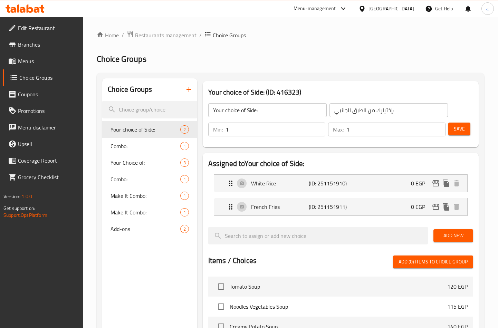 This screenshot has height=328, width=498. Describe the element at coordinates (145, 129) in the screenshot. I see `span: Your choice of Side:` at that location.